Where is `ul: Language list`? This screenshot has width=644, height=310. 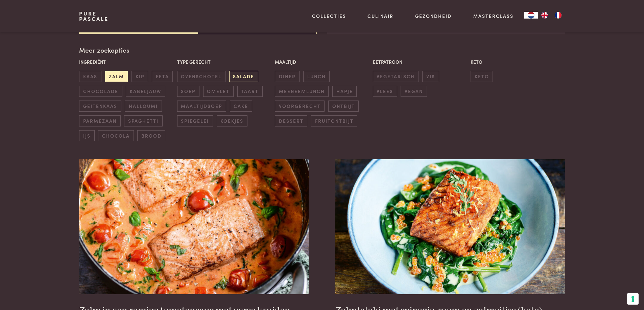
ul: Language list is located at coordinates (551, 15).